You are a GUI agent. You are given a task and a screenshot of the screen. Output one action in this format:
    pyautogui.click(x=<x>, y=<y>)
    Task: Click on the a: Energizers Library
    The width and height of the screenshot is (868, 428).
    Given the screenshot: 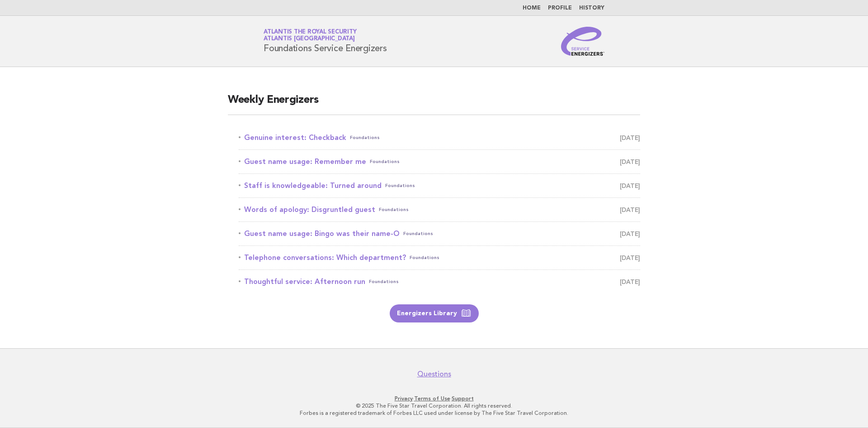 What is the action you would take?
    pyautogui.click(x=434, y=313)
    